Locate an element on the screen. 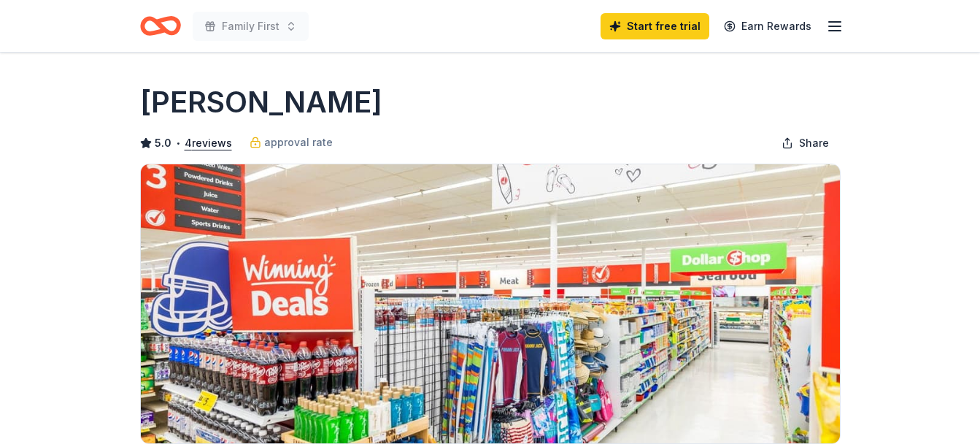 The height and width of the screenshot is (447, 980). span: Share is located at coordinates (814, 143).